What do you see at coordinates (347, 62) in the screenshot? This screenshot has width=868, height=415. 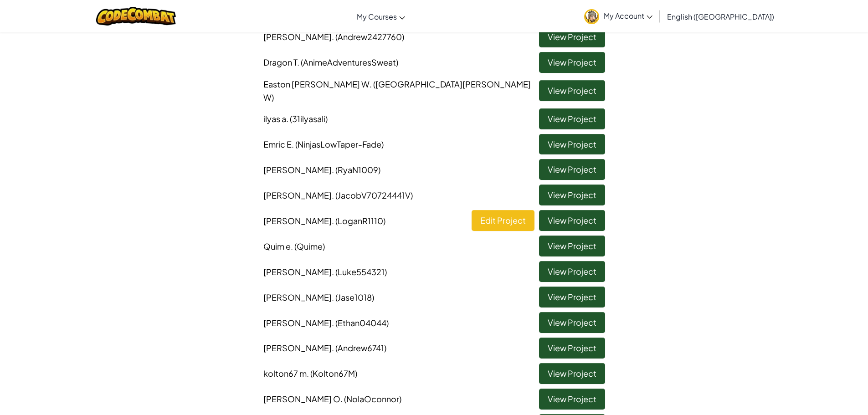 I see `span: . (AnimeAdventuresSweat)` at bounding box center [347, 62].